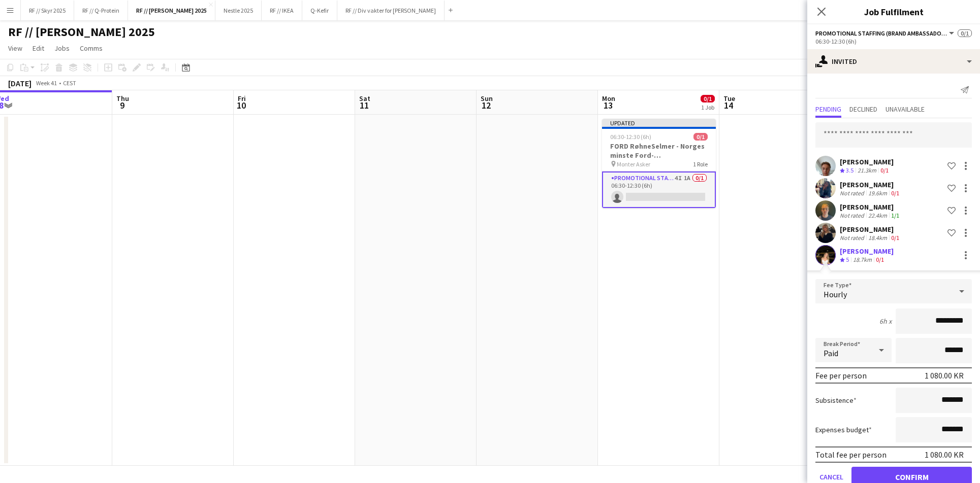 This screenshot has width=980, height=483. Describe the element at coordinates (239, 10) in the screenshot. I see `button: Nestle 2025` at that location.